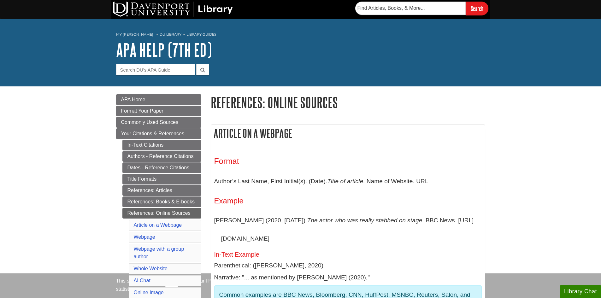 The image size is (601, 298). What do you see at coordinates (201, 34) in the screenshot?
I see `a: Library Guides` at bounding box center [201, 34].